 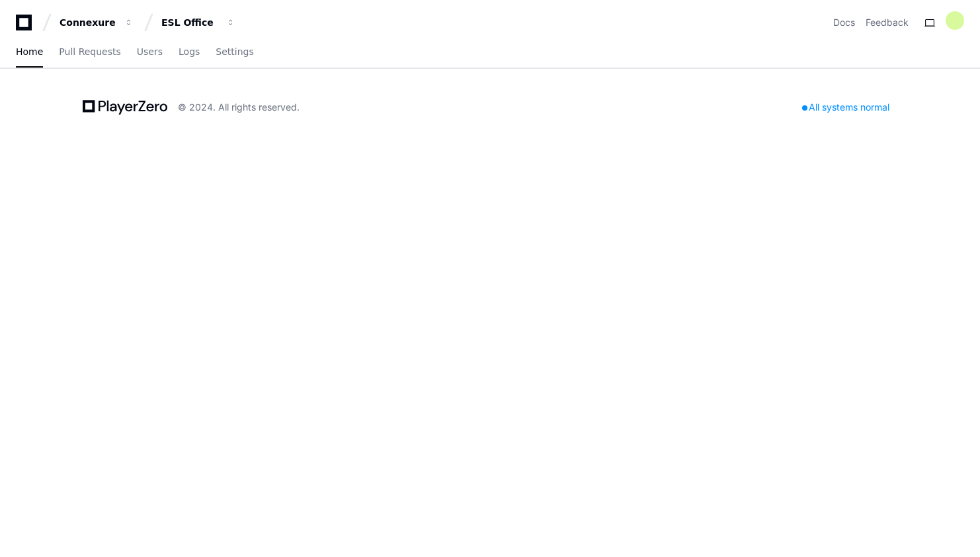 What do you see at coordinates (189, 52) in the screenshot?
I see `a: Logs` at bounding box center [189, 52].